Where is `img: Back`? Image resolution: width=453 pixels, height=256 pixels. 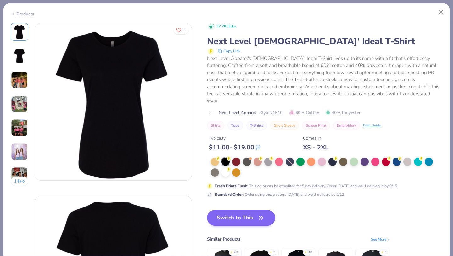 img: Back is located at coordinates (20, 56).